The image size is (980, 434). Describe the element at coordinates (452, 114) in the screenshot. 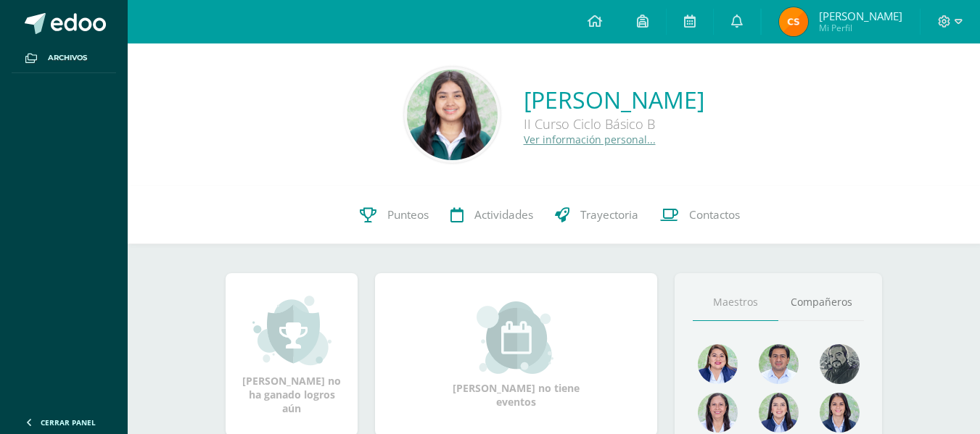

I see `img: 08014d546cfed9ae2907a2a7fd9633bd.png` at that location.